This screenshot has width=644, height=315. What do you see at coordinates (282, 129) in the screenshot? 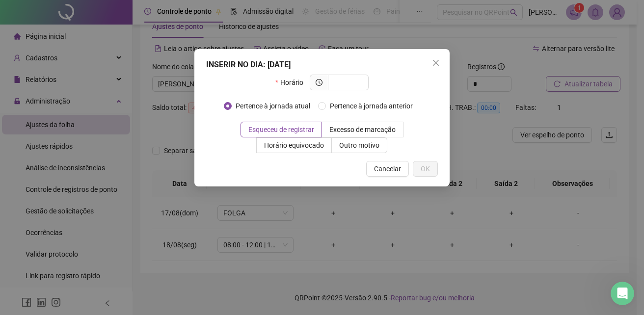
I see `span: Esqueceu de registrar` at bounding box center [282, 129].